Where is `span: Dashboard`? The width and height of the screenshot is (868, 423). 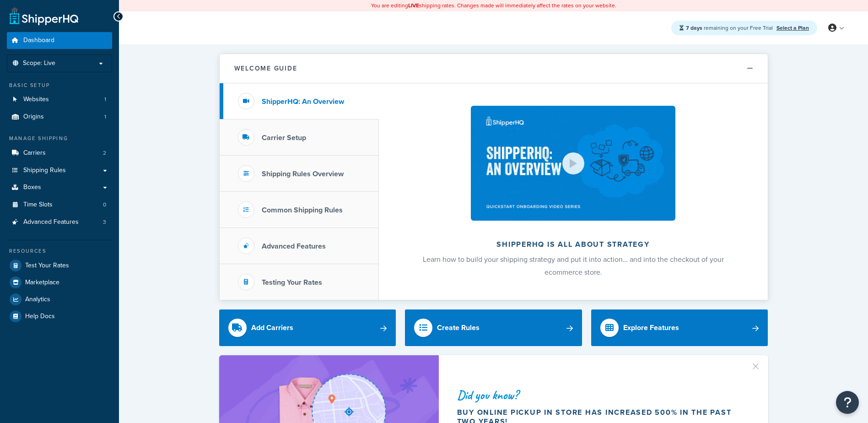
span: Dashboard is located at coordinates (39, 41).